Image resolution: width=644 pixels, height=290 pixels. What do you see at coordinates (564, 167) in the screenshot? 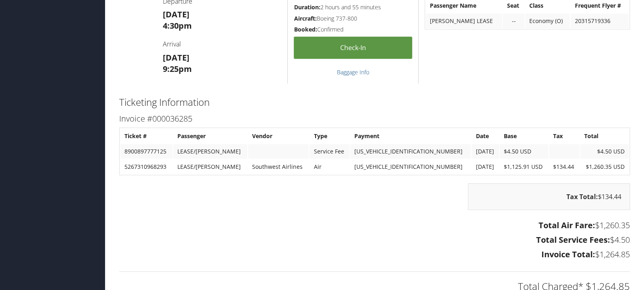
I see `td: $134.44` at bounding box center [564, 167].